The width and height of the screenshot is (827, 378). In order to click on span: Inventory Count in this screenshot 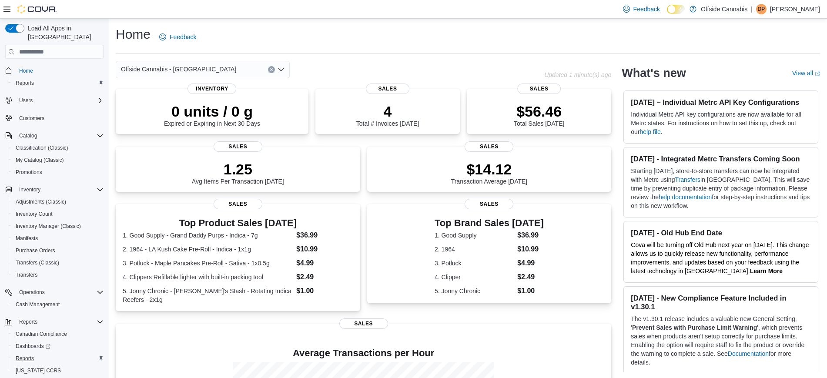, I will do `click(34, 214)`.